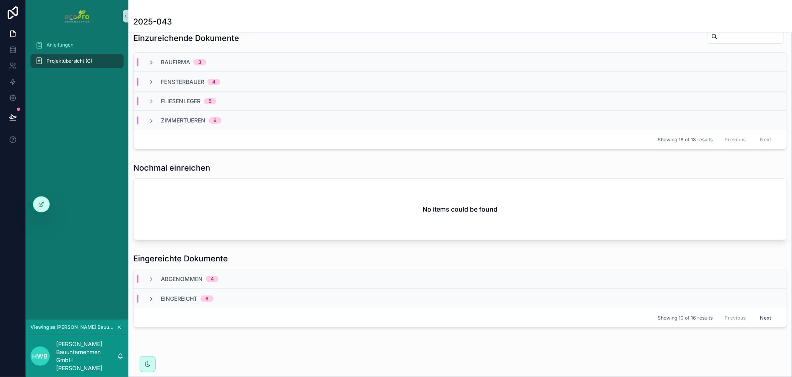 This screenshot has height=377, width=792. I want to click on span: Eingereicht, so click(179, 298).